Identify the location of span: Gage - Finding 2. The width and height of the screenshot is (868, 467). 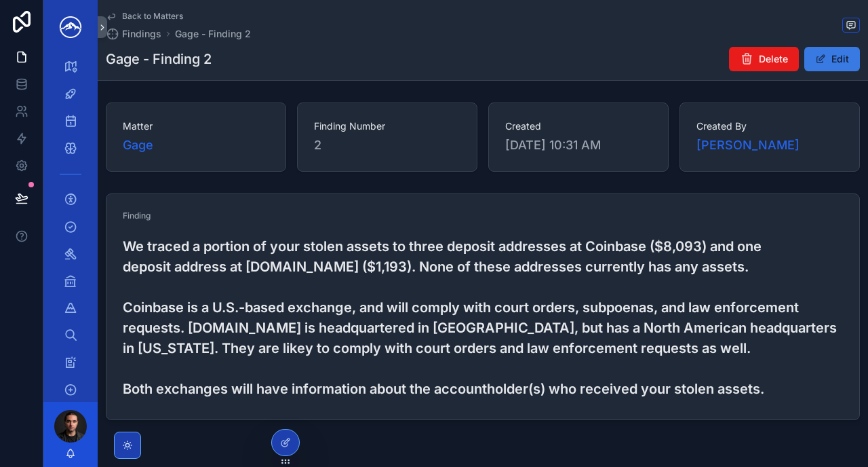
(213, 34).